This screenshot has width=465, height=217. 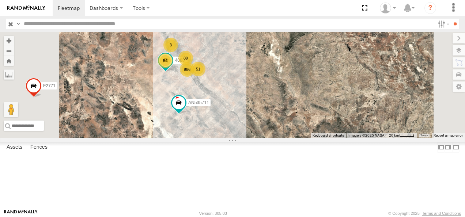 I want to click on label: Dock Summary Table to the Right, so click(x=449, y=147).